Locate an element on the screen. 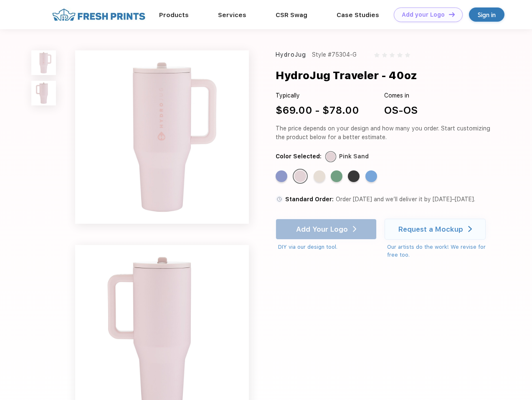  div: HydroJug is located at coordinates (291, 54).